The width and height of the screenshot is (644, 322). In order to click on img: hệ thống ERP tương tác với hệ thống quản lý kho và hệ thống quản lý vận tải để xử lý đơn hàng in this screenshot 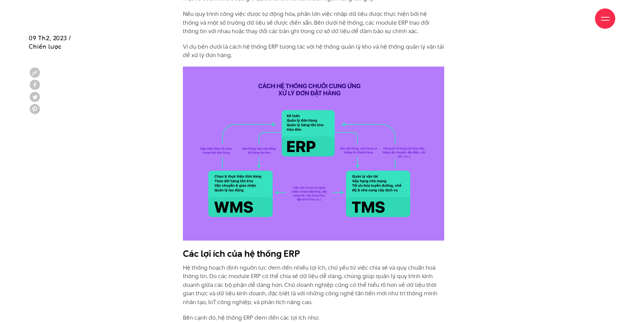, I will do `click(313, 153)`.